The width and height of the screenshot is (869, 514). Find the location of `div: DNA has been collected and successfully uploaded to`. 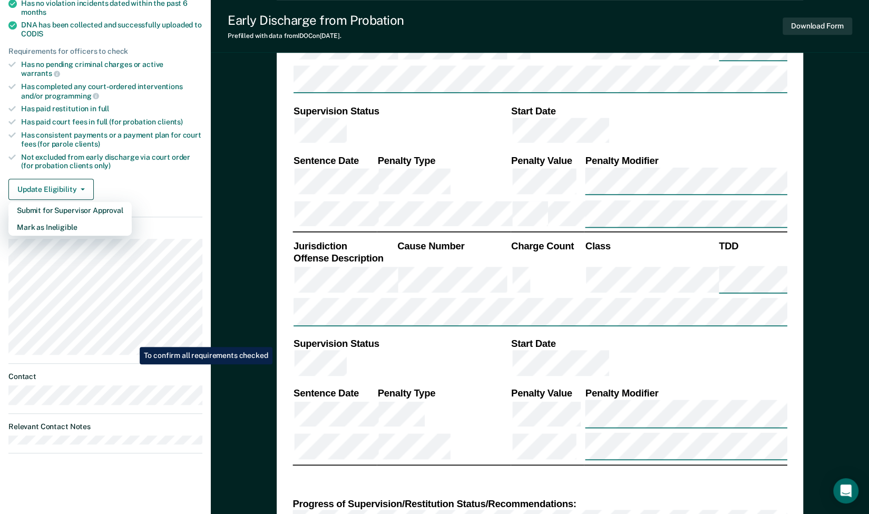

div: DNA has been collected and successfully uploaded to is located at coordinates (112, 30).